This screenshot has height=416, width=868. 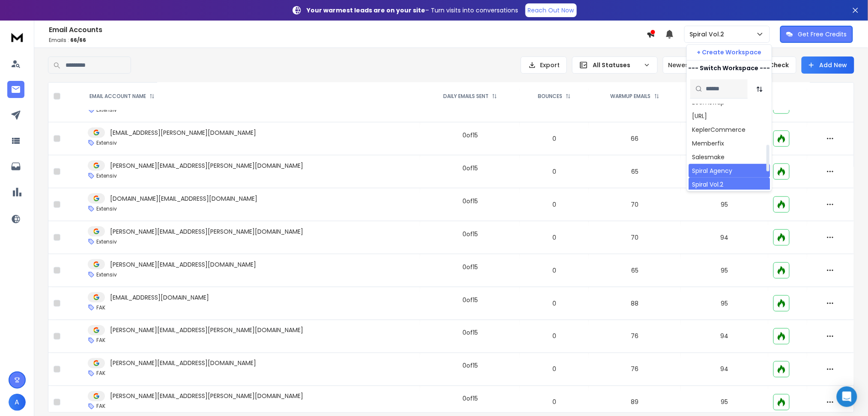 What do you see at coordinates (122, 96) in the screenshot?
I see `div: EMAIL ACCOUNT NAME` at bounding box center [122, 96].